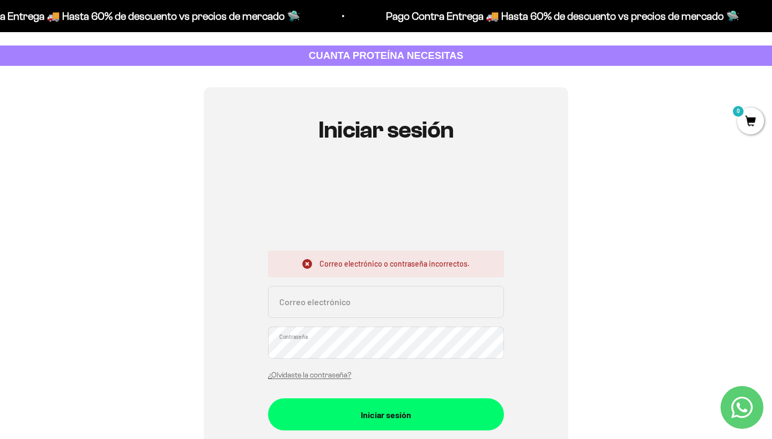  Describe the element at coordinates (386, 264) in the screenshot. I see `div: Correo electrónico o contraseña incorrectos.` at that location.